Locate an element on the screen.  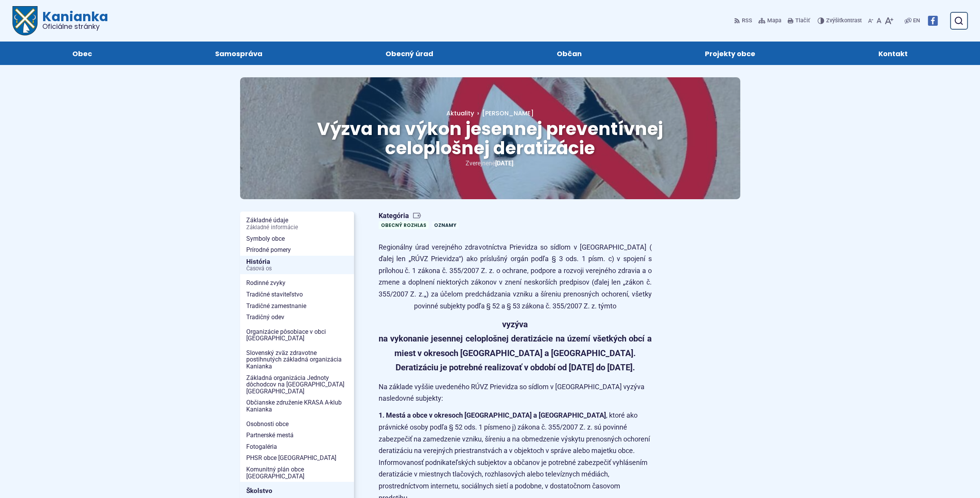
a: Slovenský zväz zdravotne postihnutých základná organizácia Kanianka is located at coordinates (297, 359).